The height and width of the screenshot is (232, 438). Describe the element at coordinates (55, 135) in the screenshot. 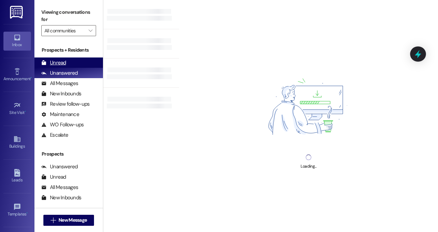

I see `div: Escalate` at that location.